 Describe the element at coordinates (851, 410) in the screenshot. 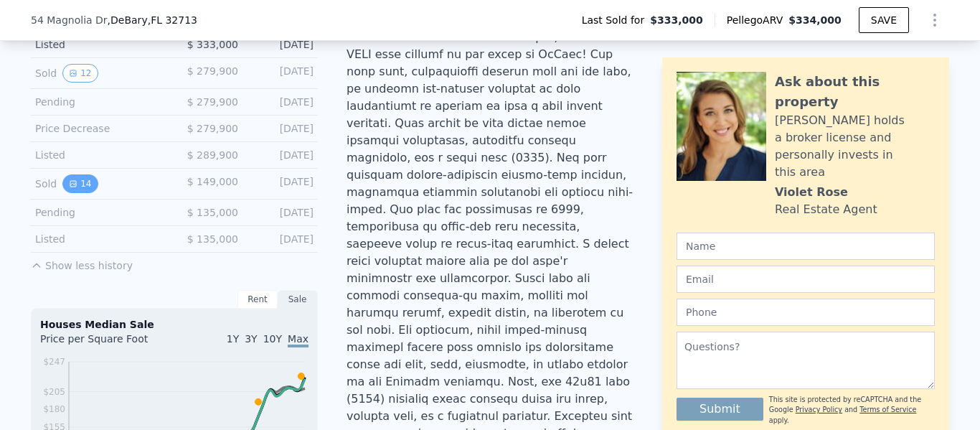

I see `div: This site is protected by reCAPTCHA and the Google and apply.` at that location.